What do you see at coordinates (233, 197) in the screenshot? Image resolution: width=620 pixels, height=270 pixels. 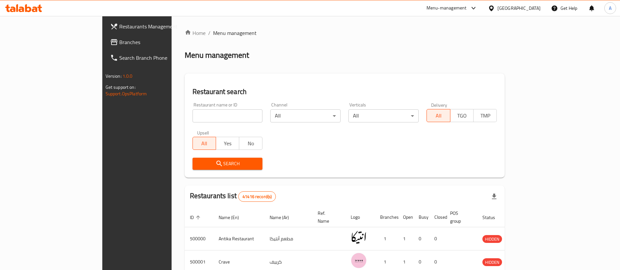 I see `h2: Restaurants list` at bounding box center [233, 197].